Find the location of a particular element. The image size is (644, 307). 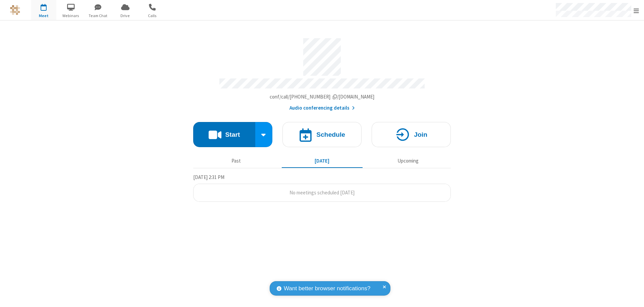

section: Today's Meetings is located at coordinates (322, 188).